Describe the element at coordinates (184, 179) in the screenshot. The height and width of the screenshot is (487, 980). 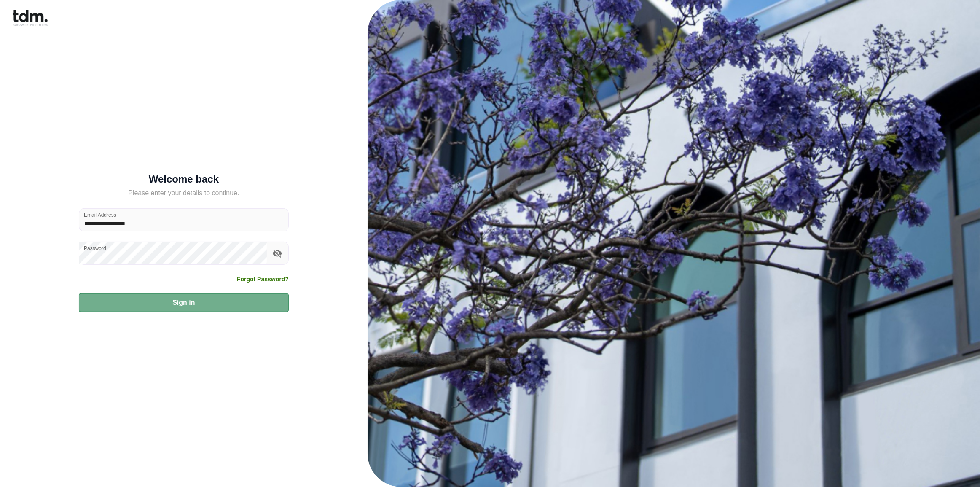
I see `h5: Welcome back` at that location.